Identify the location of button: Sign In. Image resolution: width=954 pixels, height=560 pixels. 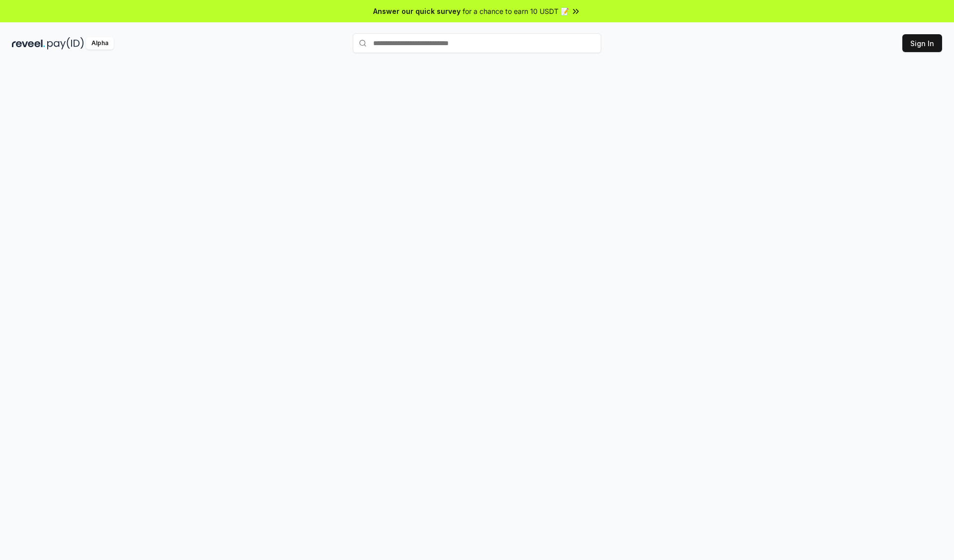
(922, 43).